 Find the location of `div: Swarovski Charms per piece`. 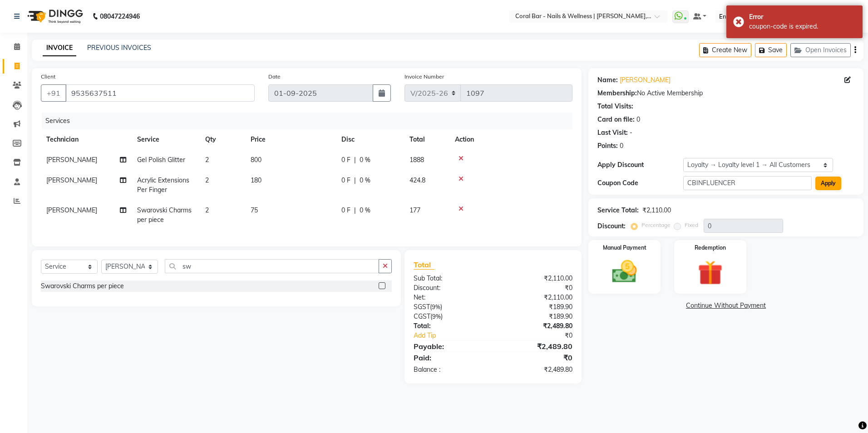

div: Swarovski Charms per piece is located at coordinates (82, 286).